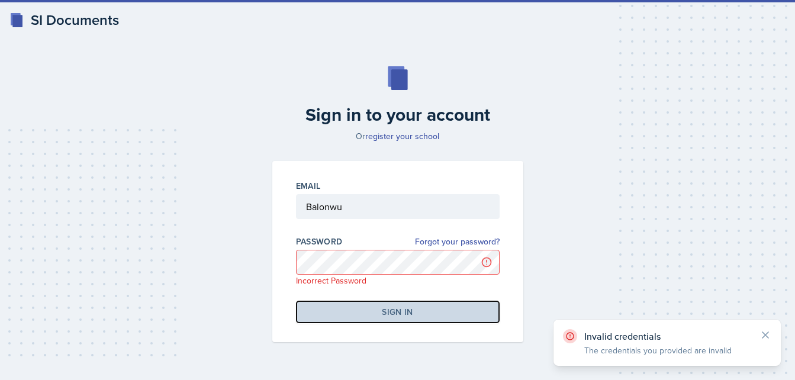  Describe the element at coordinates (398, 136) in the screenshot. I see `p: Or` at that location.